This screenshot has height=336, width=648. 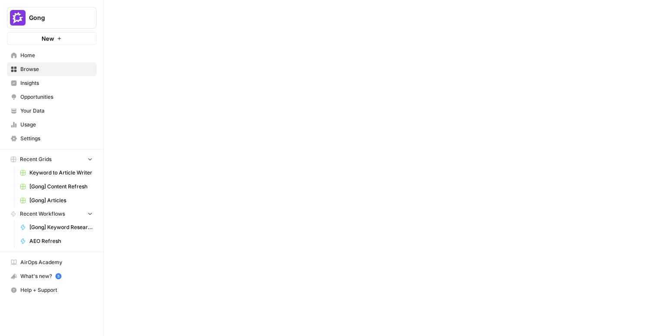 What do you see at coordinates (56, 55) in the screenshot?
I see `span: Home` at bounding box center [56, 55].